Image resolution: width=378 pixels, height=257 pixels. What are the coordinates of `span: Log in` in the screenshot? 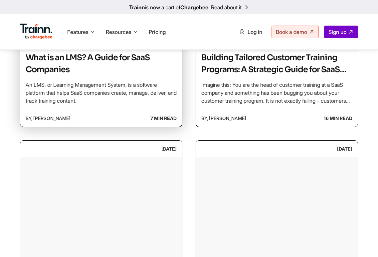 It's located at (255, 32).